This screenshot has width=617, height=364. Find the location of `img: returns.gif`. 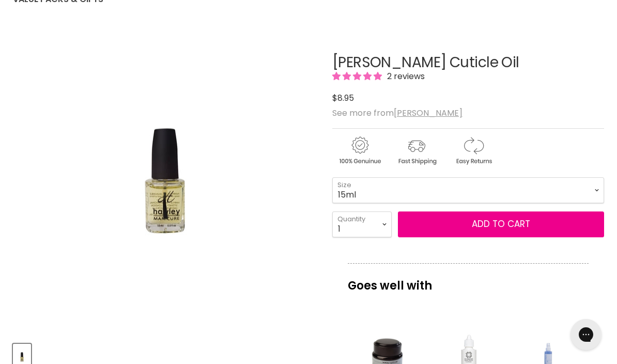

img: returns.gif is located at coordinates (473, 150).